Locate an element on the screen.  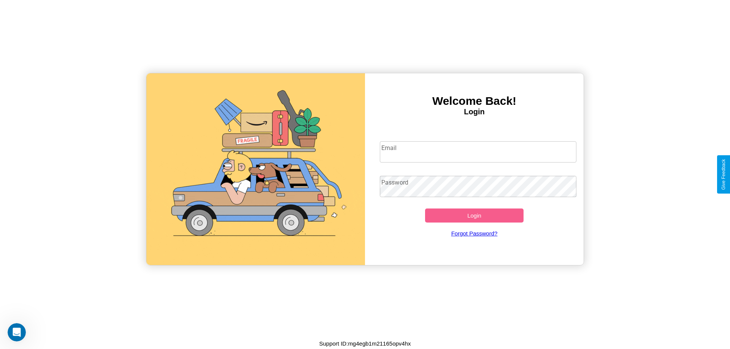
a: Forgot Password? is located at coordinates (474, 233).